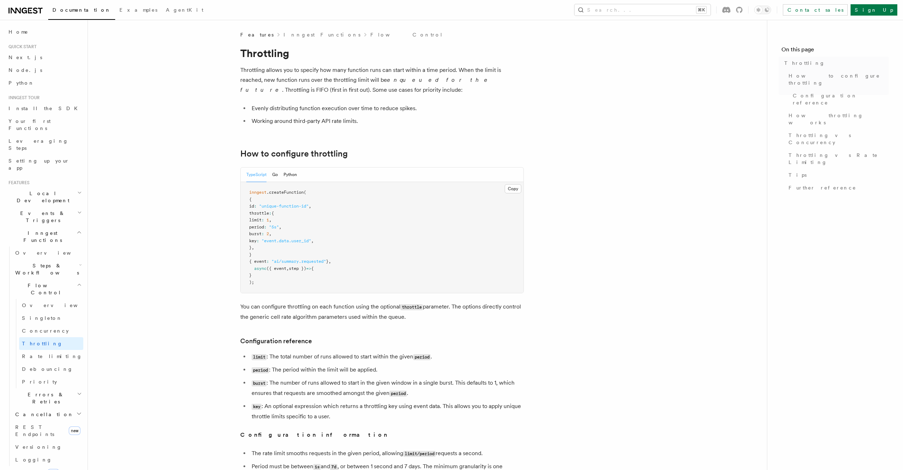 The image size is (903, 470). Describe the element at coordinates (43, 415) in the screenshot. I see `span: Cancellation` at that location.